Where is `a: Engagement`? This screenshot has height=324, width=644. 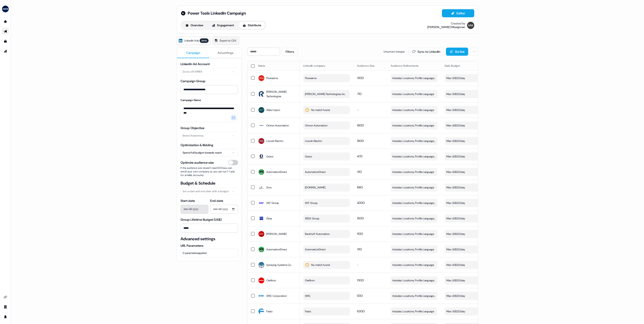 a: Engagement is located at coordinates (223, 25).